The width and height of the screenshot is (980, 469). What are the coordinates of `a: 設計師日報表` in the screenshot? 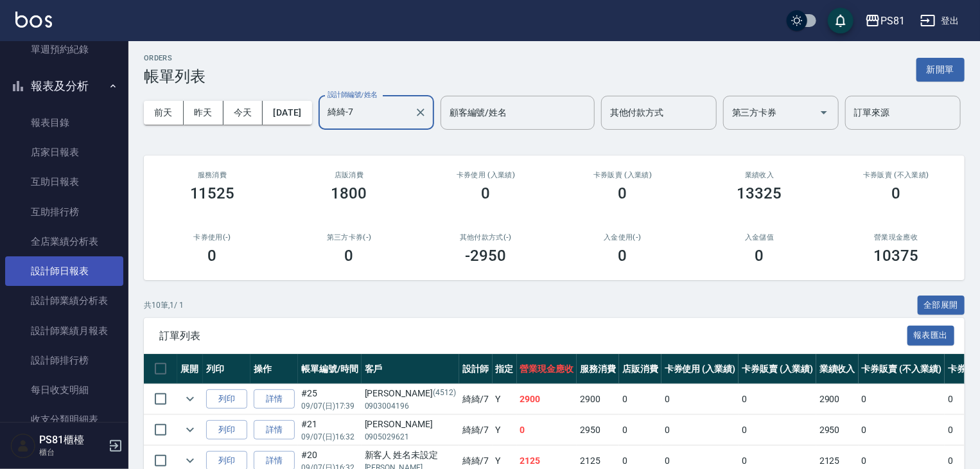 It's located at (64, 271).